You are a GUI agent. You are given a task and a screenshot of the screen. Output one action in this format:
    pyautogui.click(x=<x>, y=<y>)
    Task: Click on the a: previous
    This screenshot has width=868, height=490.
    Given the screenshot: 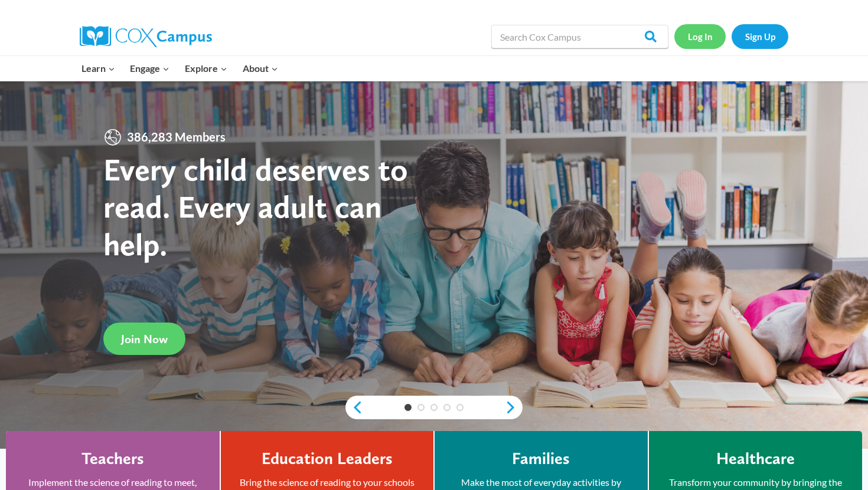 What is the action you would take?
    pyautogui.click(x=354, y=408)
    